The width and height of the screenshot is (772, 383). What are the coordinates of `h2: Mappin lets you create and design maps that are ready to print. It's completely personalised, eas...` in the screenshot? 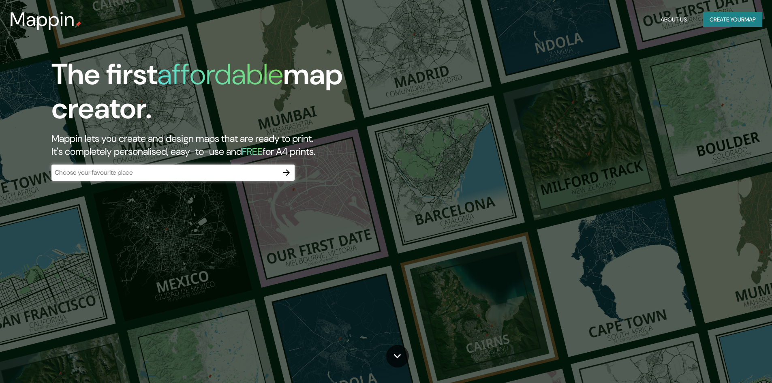 It's located at (244, 145).